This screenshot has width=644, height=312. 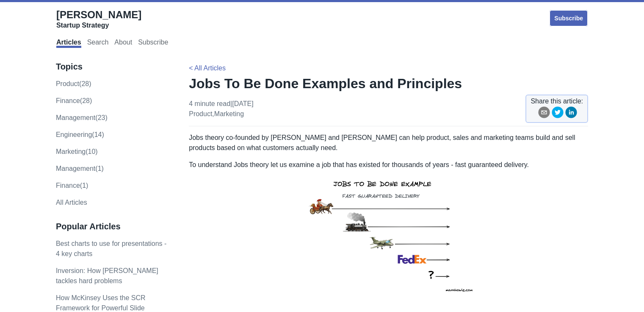 What do you see at coordinates (74, 84) in the screenshot?
I see `a: product(28)` at bounding box center [74, 84].